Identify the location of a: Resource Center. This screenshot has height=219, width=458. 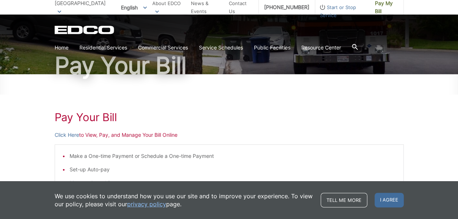
(321, 48).